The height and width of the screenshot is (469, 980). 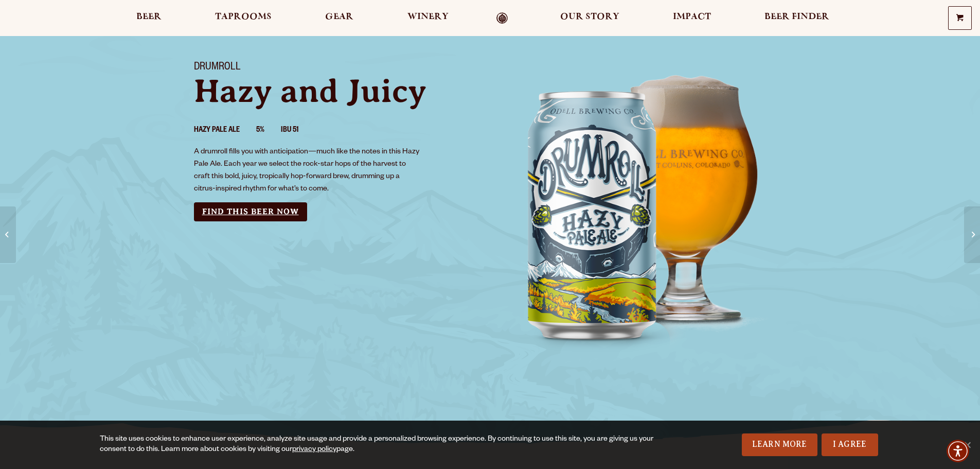 I want to click on a: I Agree, so click(x=850, y=445).